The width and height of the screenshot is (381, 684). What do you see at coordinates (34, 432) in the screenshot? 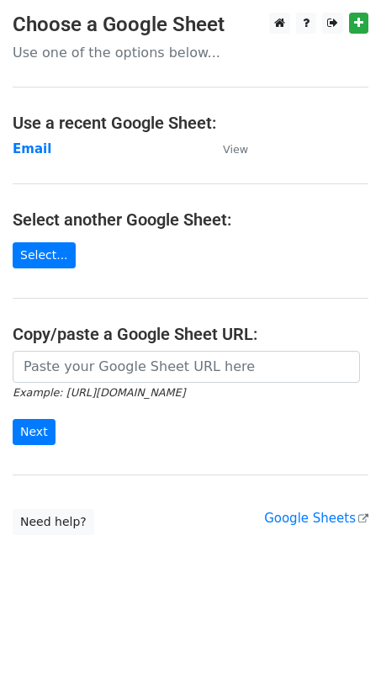
I see `input: Next` at bounding box center [34, 432].